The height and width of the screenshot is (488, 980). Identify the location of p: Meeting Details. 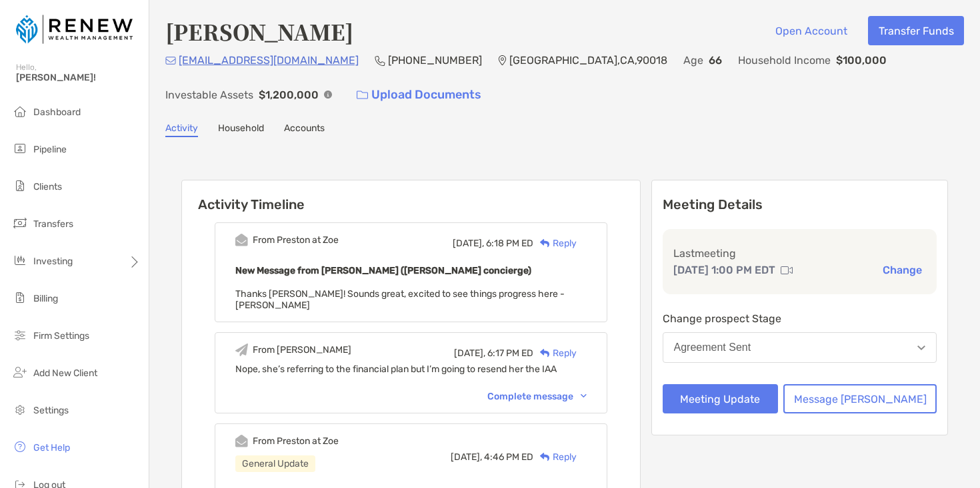
(800, 205).